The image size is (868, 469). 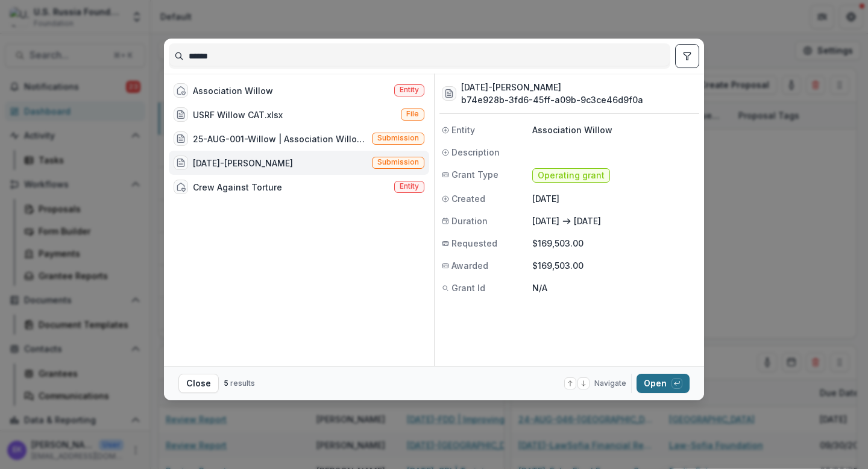 What do you see at coordinates (687, 56) in the screenshot?
I see `button: toggle filters` at bounding box center [687, 56].